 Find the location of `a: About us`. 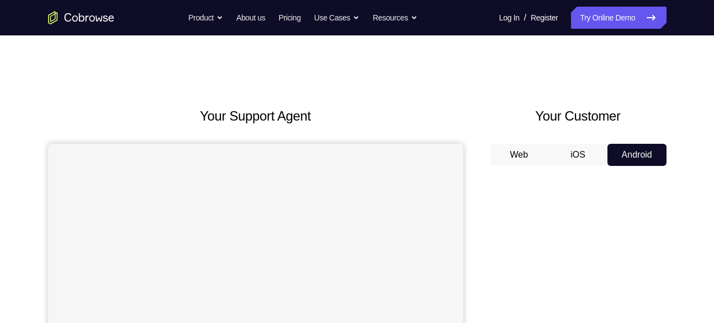

a: About us is located at coordinates (251, 18).